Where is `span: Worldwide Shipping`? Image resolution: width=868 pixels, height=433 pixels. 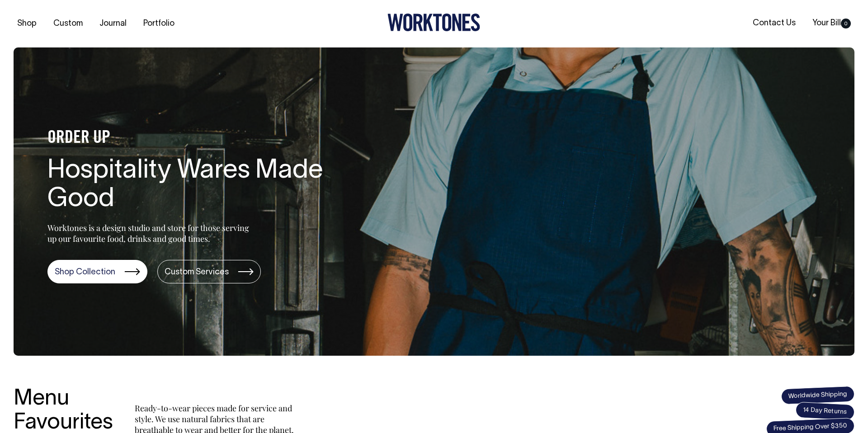 span: Worldwide Shipping is located at coordinates (817, 395).